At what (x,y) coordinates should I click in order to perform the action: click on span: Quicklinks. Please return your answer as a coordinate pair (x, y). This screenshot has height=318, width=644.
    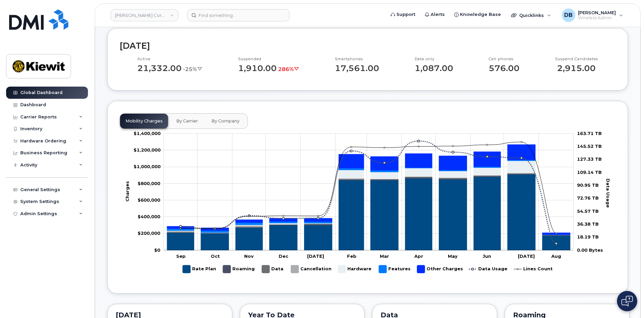
    Looking at the image, I should click on (531, 15).